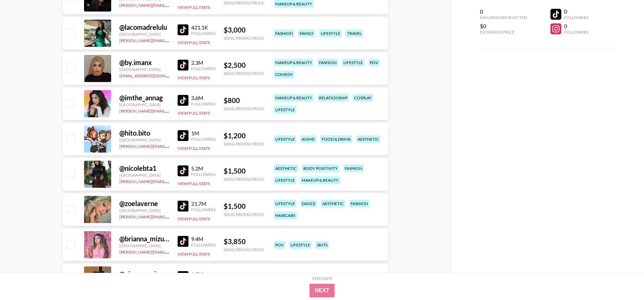 This screenshot has width=644, height=300. I want to click on div: 3.6M, so click(204, 98).